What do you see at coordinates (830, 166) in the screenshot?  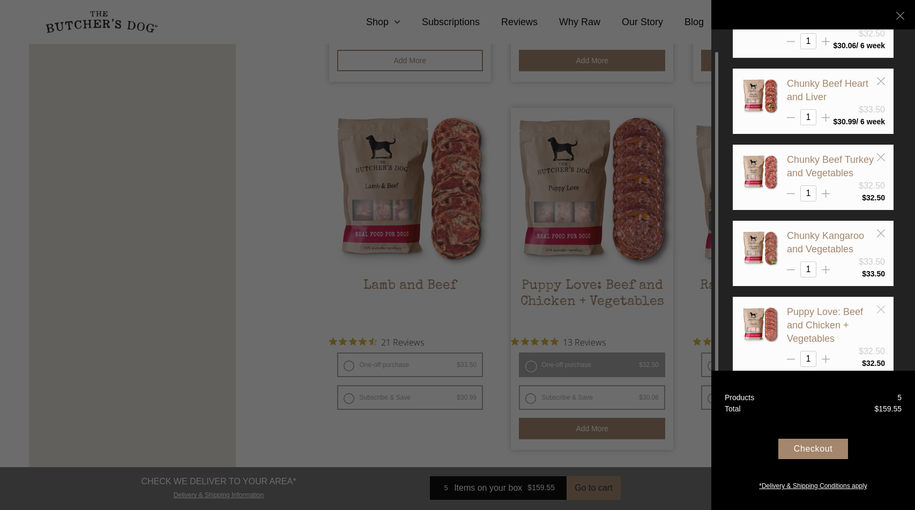 I see `a: Chunky Beef Turkey and Vegetables` at bounding box center [830, 166].